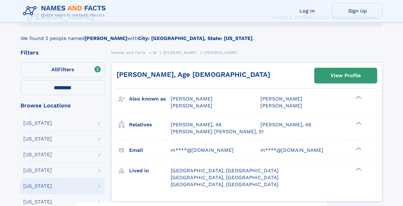 This screenshot has width=403, height=206. Describe the element at coordinates (346, 76) in the screenshot. I see `a: View Profile` at that location.